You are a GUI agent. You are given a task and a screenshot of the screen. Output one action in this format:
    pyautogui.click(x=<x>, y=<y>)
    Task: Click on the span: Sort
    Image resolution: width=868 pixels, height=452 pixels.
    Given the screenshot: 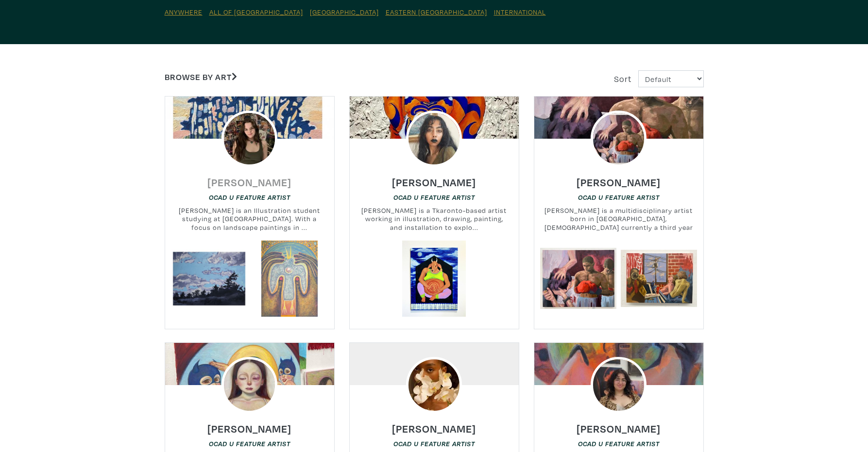 What is the action you would take?
    pyautogui.click(x=622, y=78)
    